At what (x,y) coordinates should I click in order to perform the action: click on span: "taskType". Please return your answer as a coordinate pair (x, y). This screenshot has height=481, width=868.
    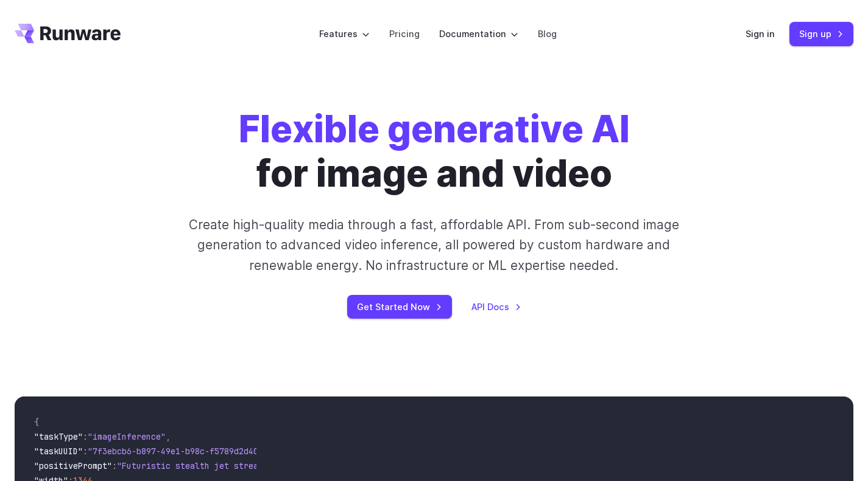
    Looking at the image, I should click on (58, 437).